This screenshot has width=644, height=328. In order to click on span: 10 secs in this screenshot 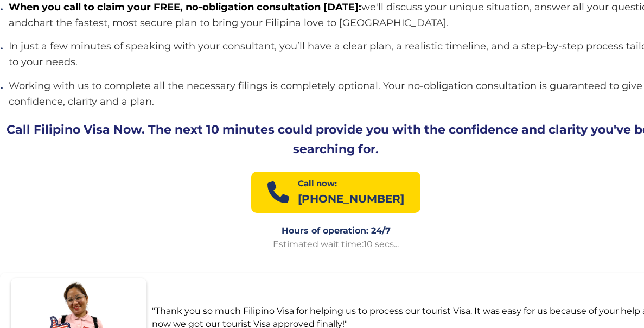, I will do `click(378, 244)`.